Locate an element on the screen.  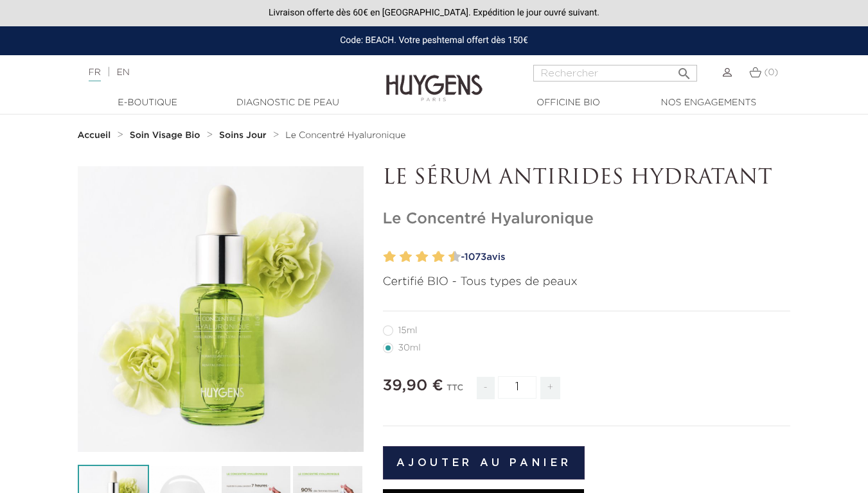
strong: Soin Visage Bio is located at coordinates (165, 135).